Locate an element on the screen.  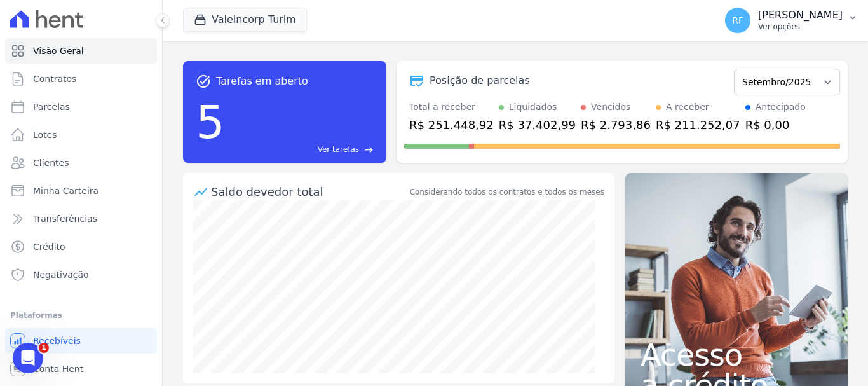
span: Parcelas is located at coordinates (51, 107).